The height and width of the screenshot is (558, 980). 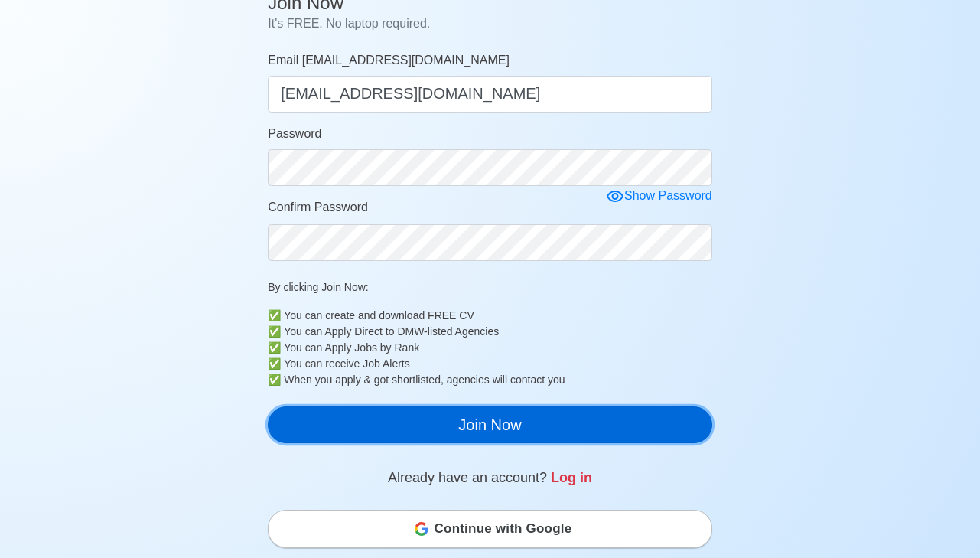 I want to click on p: Already have an account?, so click(x=490, y=477).